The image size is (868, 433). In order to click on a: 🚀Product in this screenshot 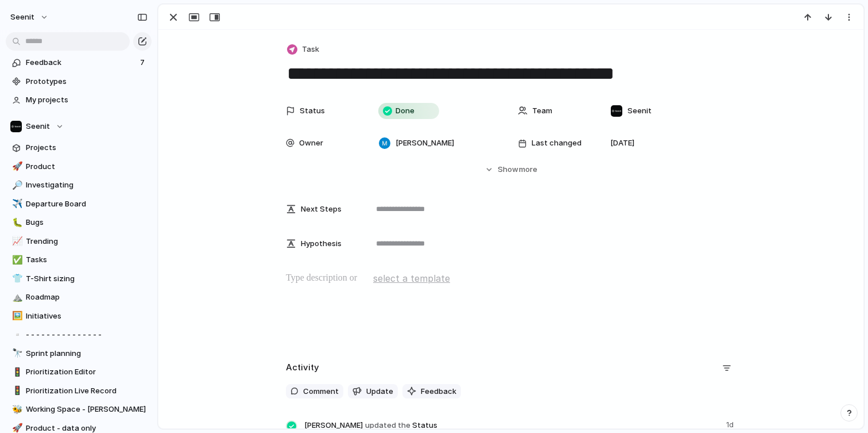, I will do `click(78, 166)`.